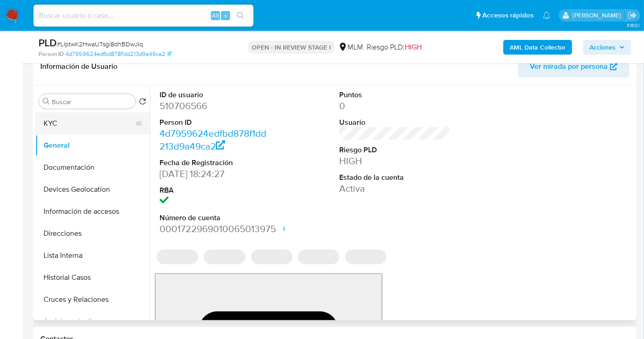  What do you see at coordinates (92, 299) in the screenshot?
I see `button: Cruces y Relaciones` at bounding box center [92, 299].